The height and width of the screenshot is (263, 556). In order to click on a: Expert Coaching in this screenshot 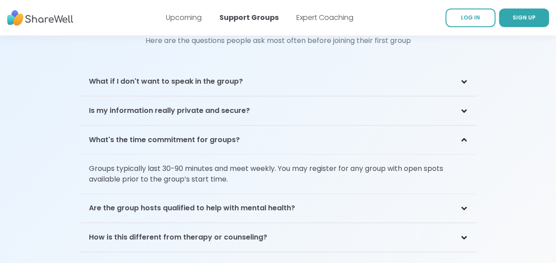, I will do `click(325, 17)`.